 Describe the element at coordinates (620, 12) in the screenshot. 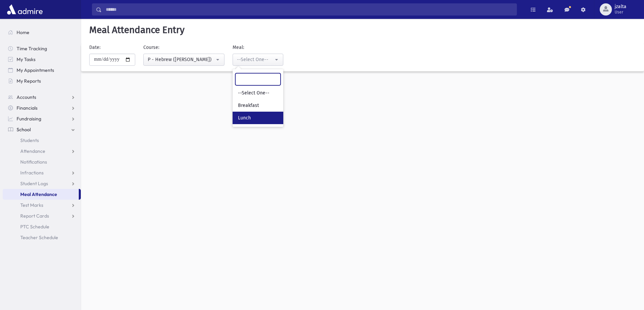

I see `span: User` at that location.